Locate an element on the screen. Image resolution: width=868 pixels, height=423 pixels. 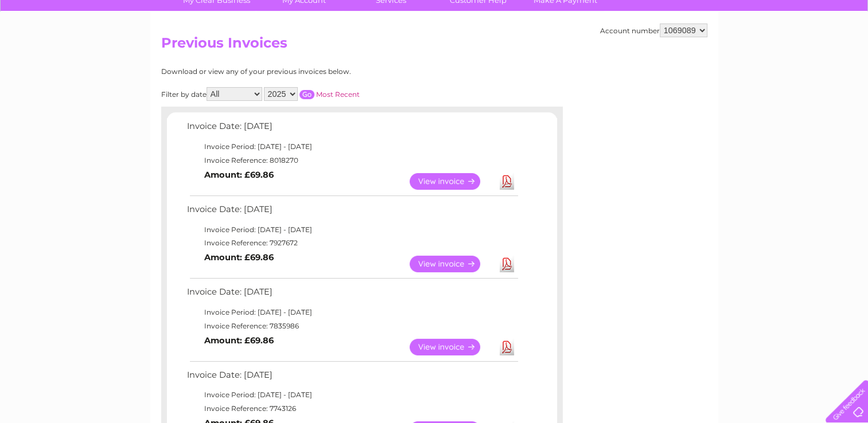
td: Invoice Reference: 7743126 is located at coordinates (351, 409).